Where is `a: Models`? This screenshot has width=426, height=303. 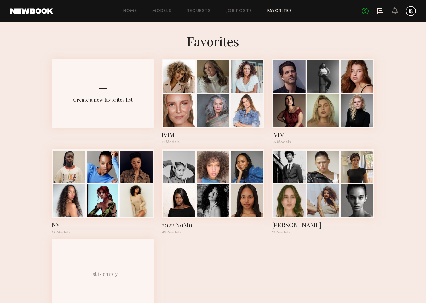
a: Models is located at coordinates (162, 11).